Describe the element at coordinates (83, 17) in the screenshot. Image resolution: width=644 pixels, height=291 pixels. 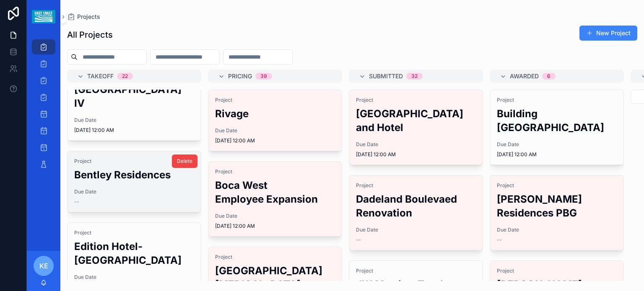
I see `a: Projects` at that location.